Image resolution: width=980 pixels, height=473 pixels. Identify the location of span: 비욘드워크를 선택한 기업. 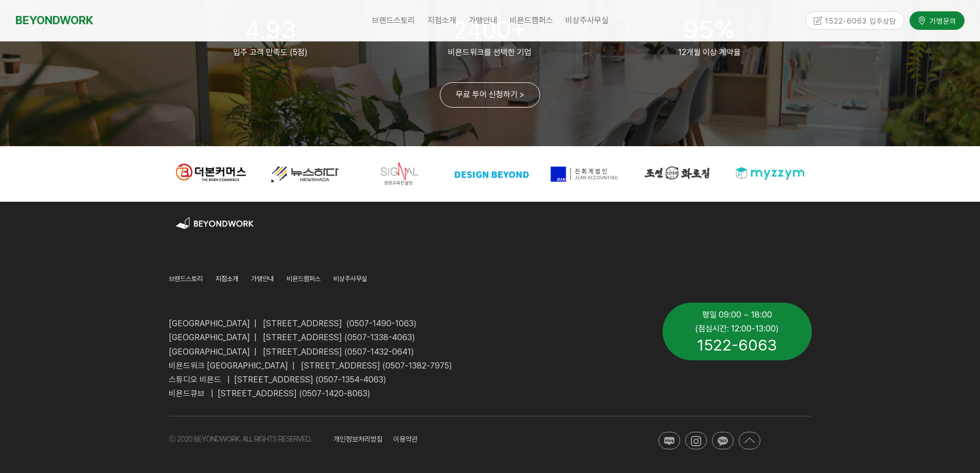
(490, 52).